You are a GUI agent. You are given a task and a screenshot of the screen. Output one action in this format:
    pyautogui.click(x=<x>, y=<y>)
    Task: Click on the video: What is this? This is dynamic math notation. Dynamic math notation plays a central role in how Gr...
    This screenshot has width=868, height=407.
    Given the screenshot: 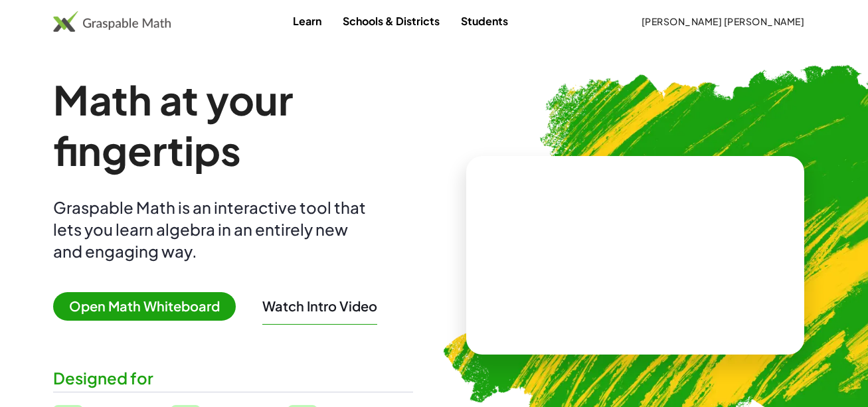 What is the action you would take?
    pyautogui.click(x=636, y=255)
    